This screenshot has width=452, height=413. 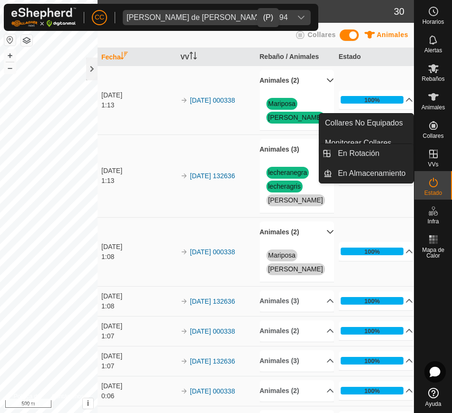 I want to click on p-accordion-content: Animales (2), so click(x=297, y=263).